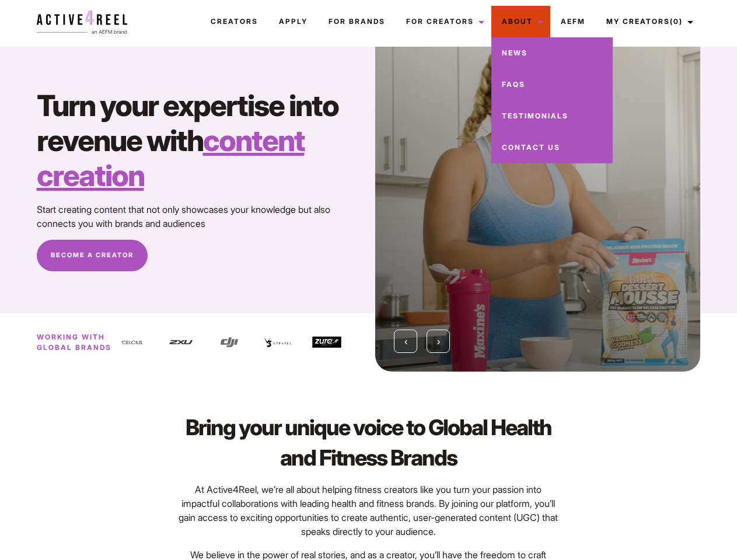 Image resolution: width=737 pixels, height=560 pixels. Describe the element at coordinates (552, 148) in the screenshot. I see `a: Contact Us` at that location.